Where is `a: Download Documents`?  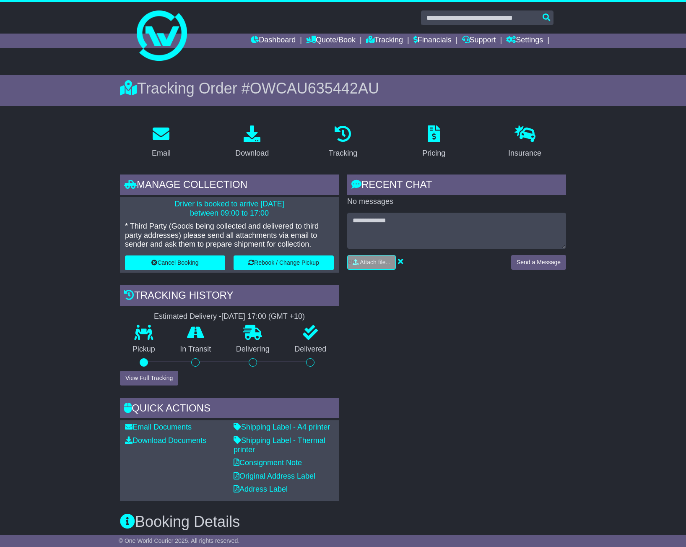
a: Download Documents is located at coordinates (166, 440).